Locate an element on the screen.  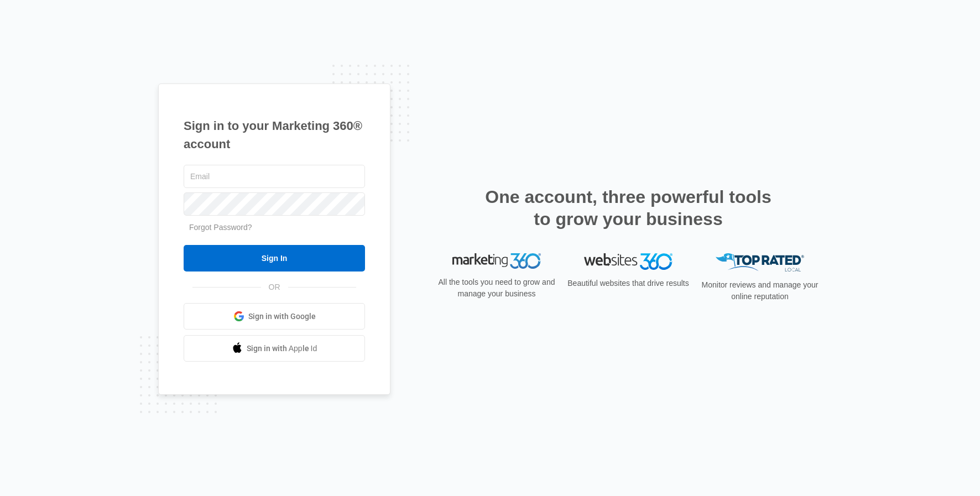
input: Sign In is located at coordinates (274, 258).